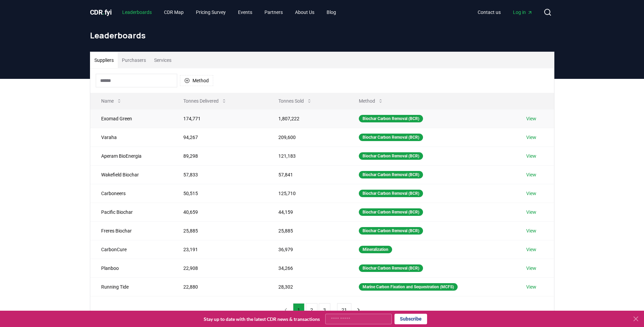 Image resolution: width=644 pixels, height=327 pixels. I want to click on a: Partners, so click(273, 12).